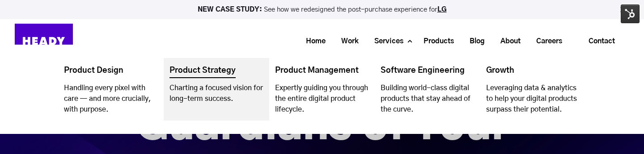  What do you see at coordinates (386, 41) in the screenshot?
I see `a: Services` at bounding box center [386, 41].